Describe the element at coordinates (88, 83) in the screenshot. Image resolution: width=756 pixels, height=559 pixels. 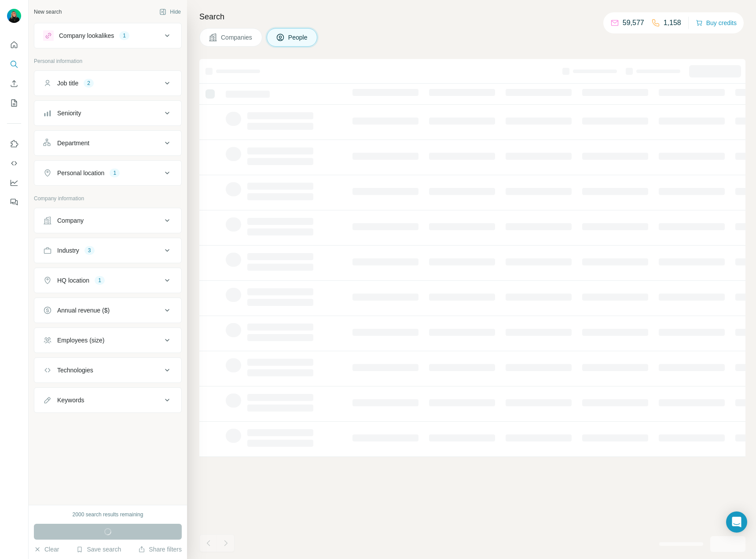
I see `div: 2` at that location.